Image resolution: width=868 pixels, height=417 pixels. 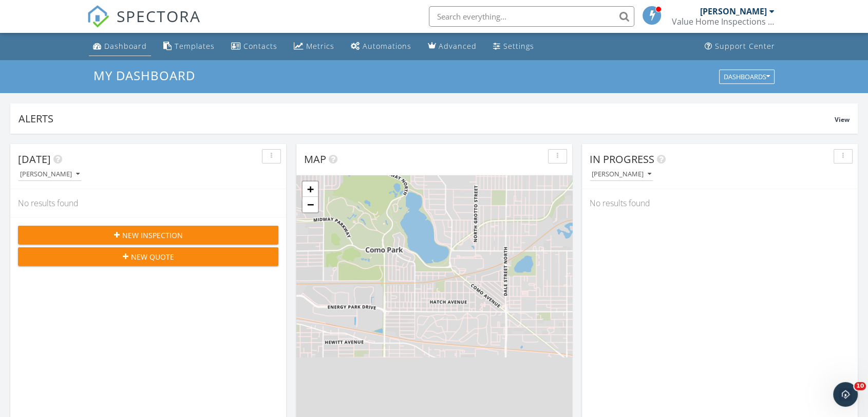 What do you see at coordinates (320, 46) in the screenshot?
I see `div: Metrics` at bounding box center [320, 46].